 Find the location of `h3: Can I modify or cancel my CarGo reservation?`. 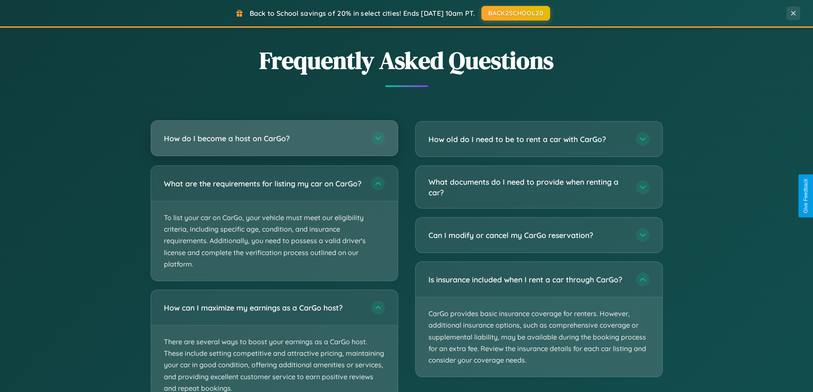

h3: Can I modify or cancel my CarGo reservation? is located at coordinates (528, 235).